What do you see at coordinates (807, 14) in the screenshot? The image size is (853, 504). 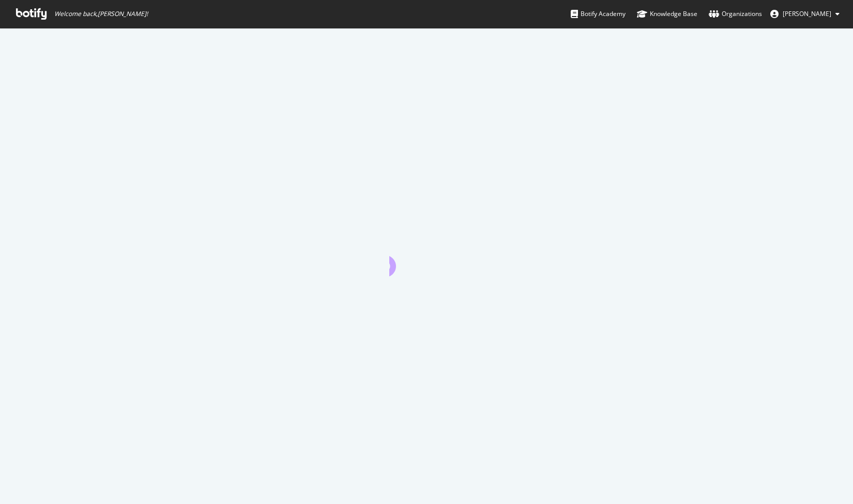 I see `span: venkat nandipati` at bounding box center [807, 14].